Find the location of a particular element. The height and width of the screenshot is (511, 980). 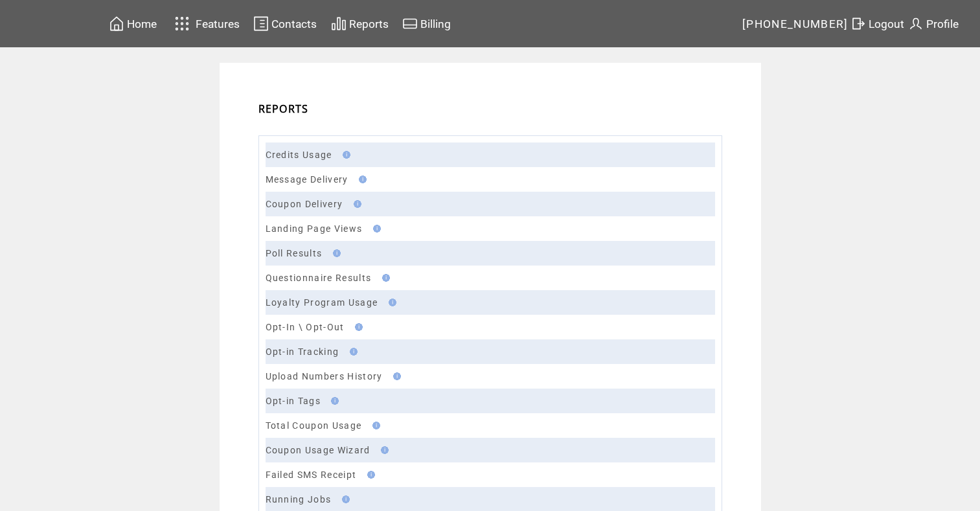

a: Landing Page Views is located at coordinates (314, 228).